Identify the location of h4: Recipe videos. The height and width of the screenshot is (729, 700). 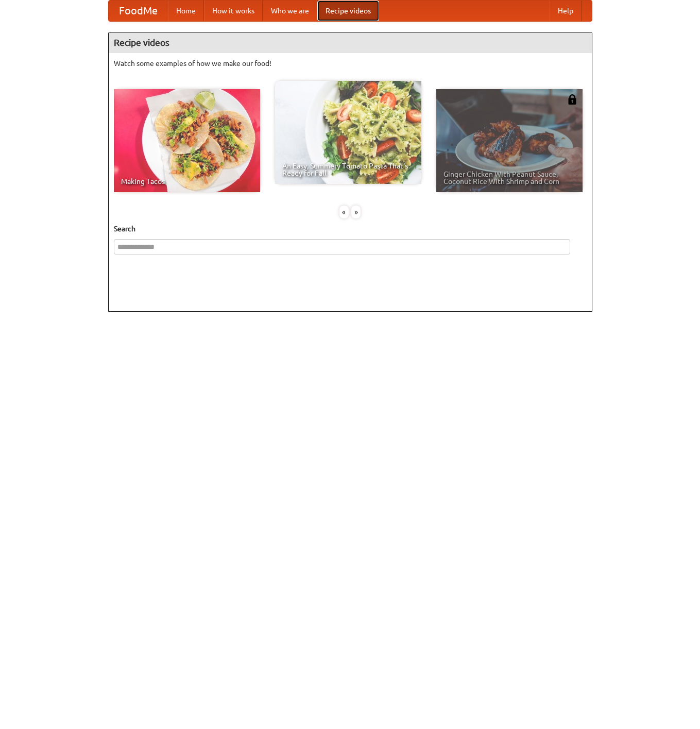
(350, 43).